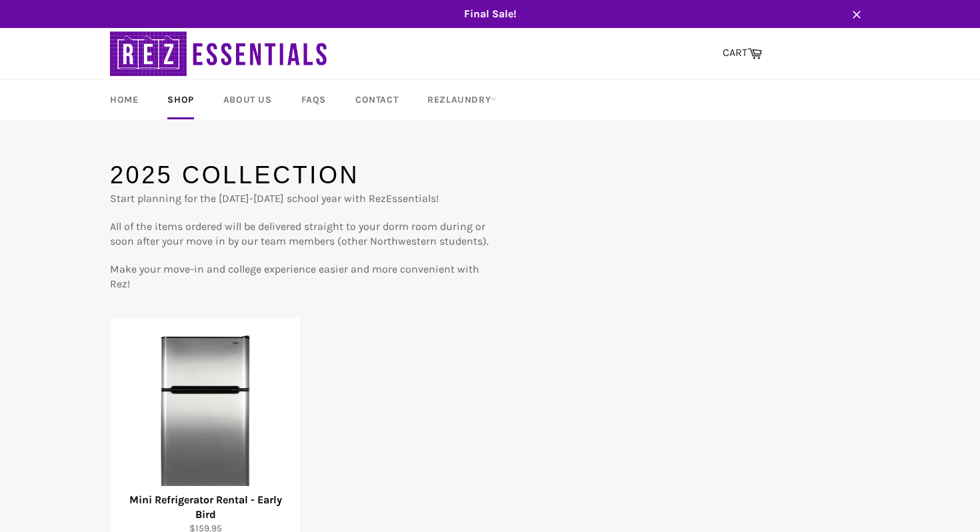 The height and width of the screenshot is (532, 980). Describe the element at coordinates (462, 100) in the screenshot. I see `a: RezLaundry` at that location.